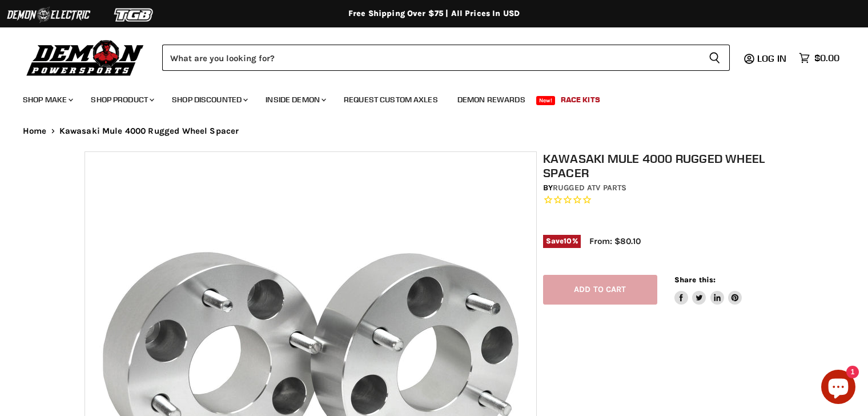  What do you see at coordinates (546, 100) in the screenshot?
I see `span: New!` at bounding box center [546, 100].